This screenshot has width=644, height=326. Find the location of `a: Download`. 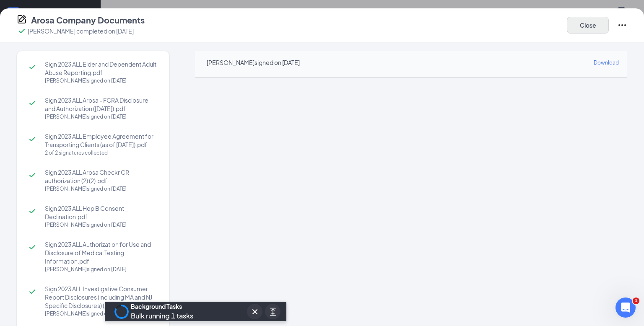

a: Download is located at coordinates (606, 62).